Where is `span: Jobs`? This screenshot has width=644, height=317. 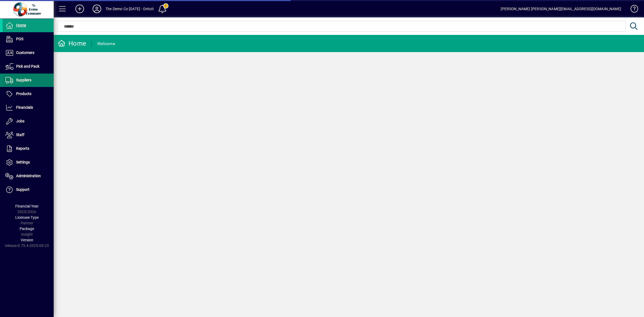
span: Jobs is located at coordinates (20, 121).